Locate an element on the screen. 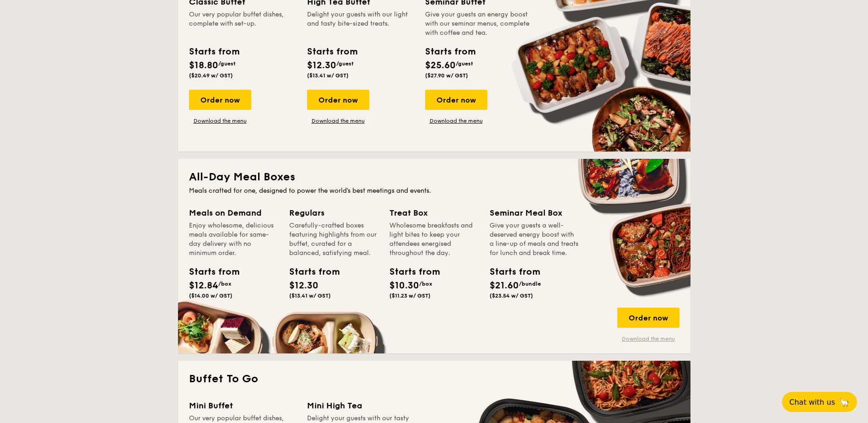 The width and height of the screenshot is (868, 423). div: Wholesome breakfasts and light bites to keep your attendees energised throughout the day. is located at coordinates (434, 240).